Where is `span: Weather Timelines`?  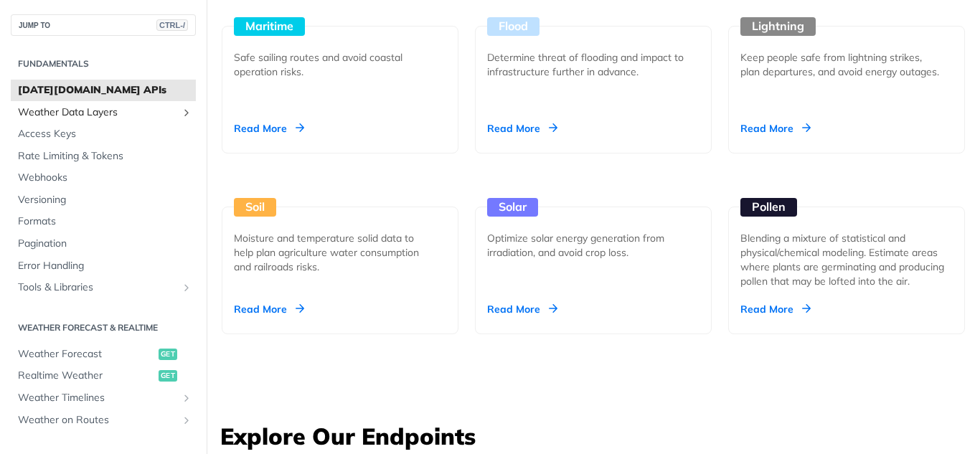
span: Weather Timelines is located at coordinates (98, 399).